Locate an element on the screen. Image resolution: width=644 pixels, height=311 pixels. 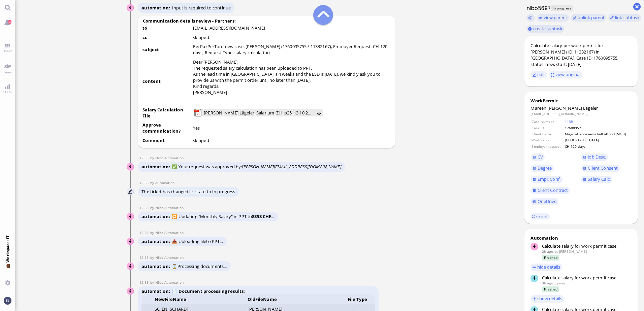
td: Approve communication? is located at coordinates (167, 129).